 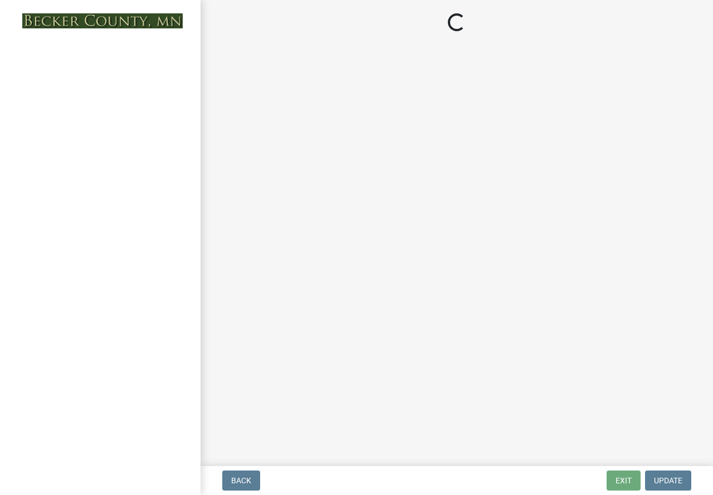 What do you see at coordinates (241, 481) in the screenshot?
I see `button: Back` at bounding box center [241, 481].